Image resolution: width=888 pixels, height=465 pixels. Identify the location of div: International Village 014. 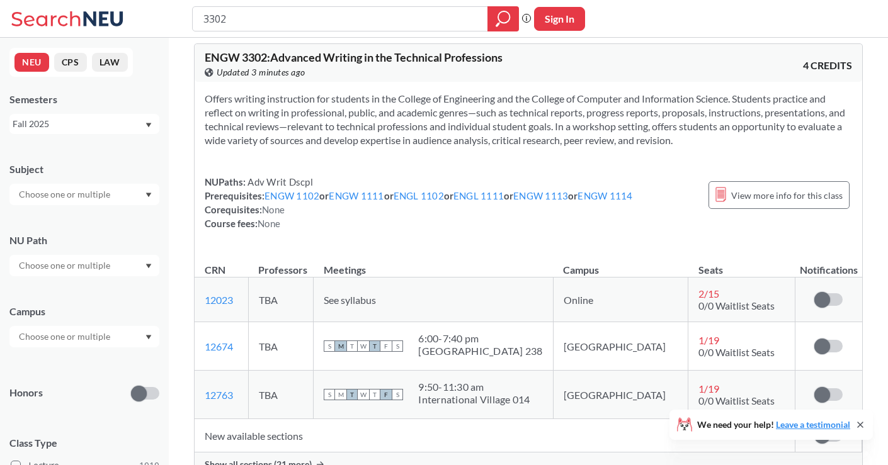
(474, 400).